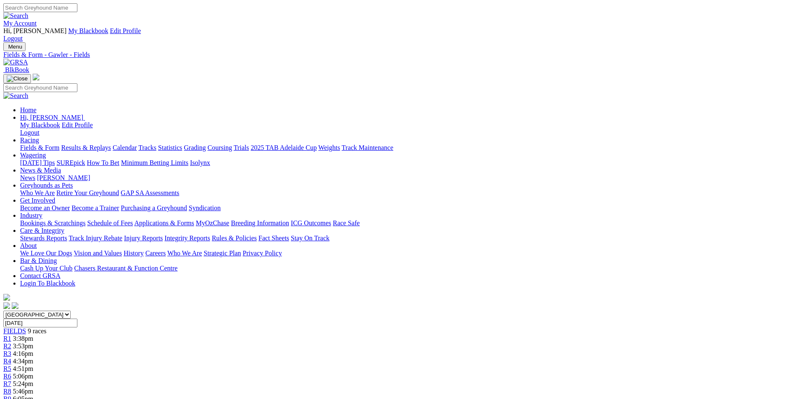 This screenshot has height=399, width=797. Describe the element at coordinates (15, 330) in the screenshot. I see `span: FIELDS` at that location.